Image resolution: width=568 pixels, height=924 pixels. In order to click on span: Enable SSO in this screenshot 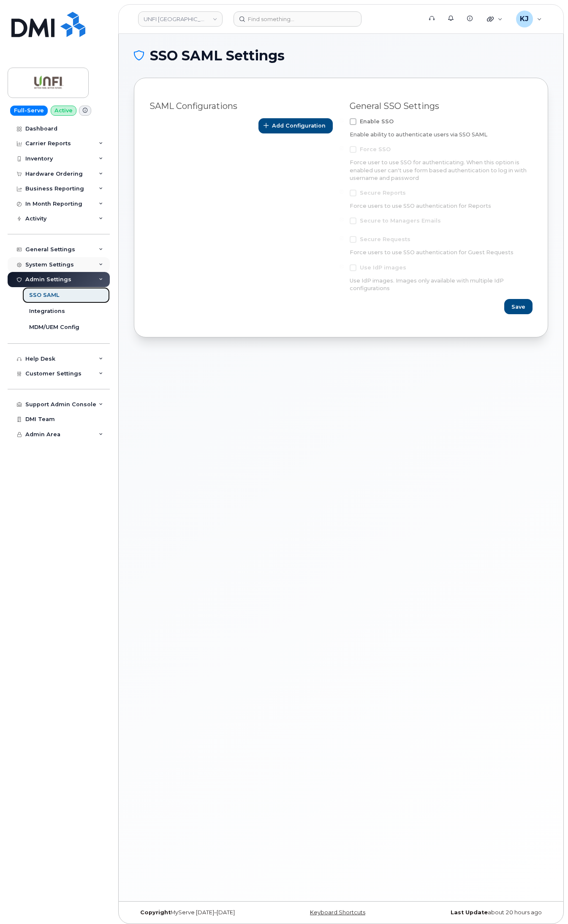, I will do `click(377, 121)`.